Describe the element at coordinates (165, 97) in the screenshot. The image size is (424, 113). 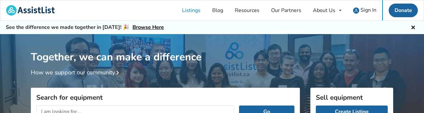
I see `h3: Search for equipment` at that location.